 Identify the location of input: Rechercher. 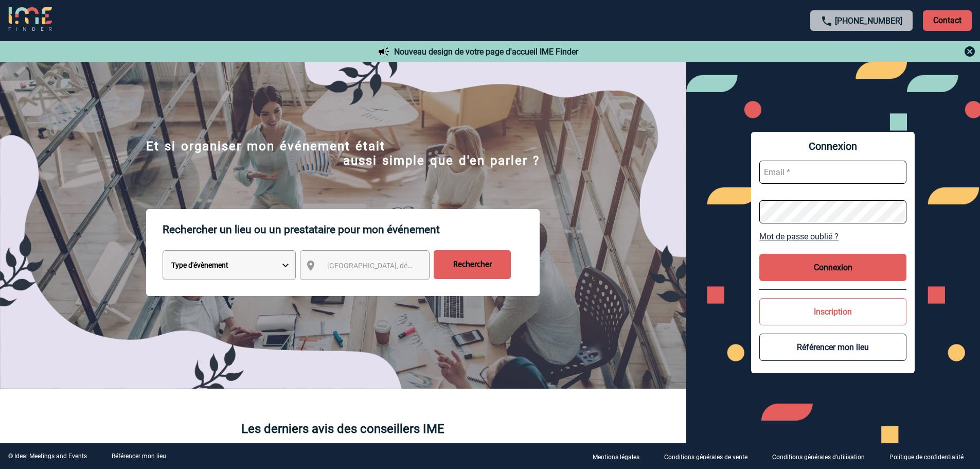
(472, 265).